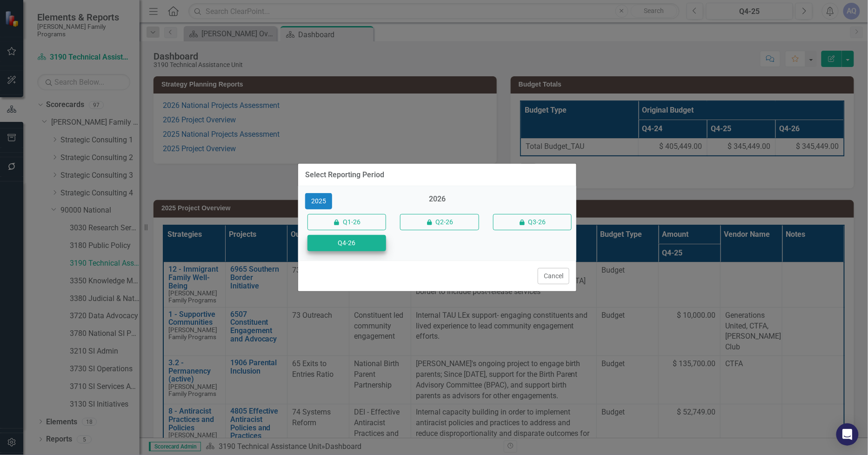  I want to click on div: 2026, so click(437, 201).